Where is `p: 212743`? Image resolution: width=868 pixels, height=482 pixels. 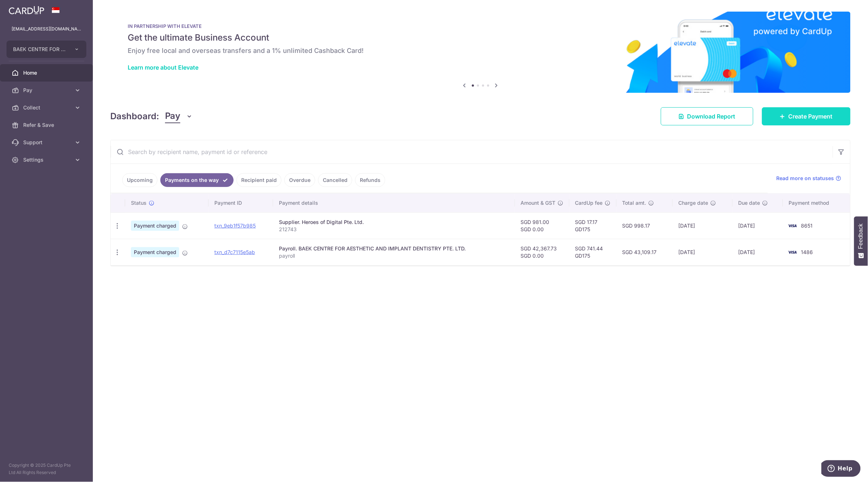
p: 212743 is located at coordinates (394, 230).